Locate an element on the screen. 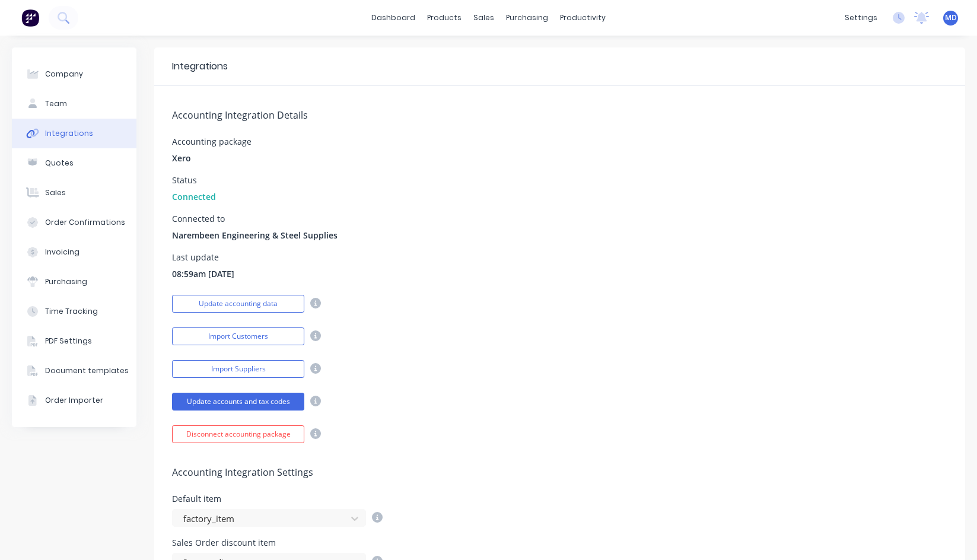 Image resolution: width=977 pixels, height=560 pixels. button: Integrations is located at coordinates (74, 134).